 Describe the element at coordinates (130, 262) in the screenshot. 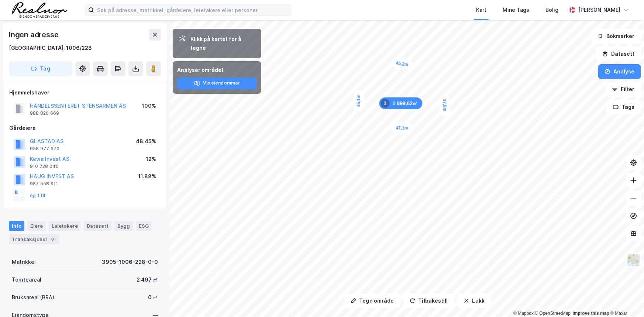

I see `div: 3905-1006-228-0-0` at that location.